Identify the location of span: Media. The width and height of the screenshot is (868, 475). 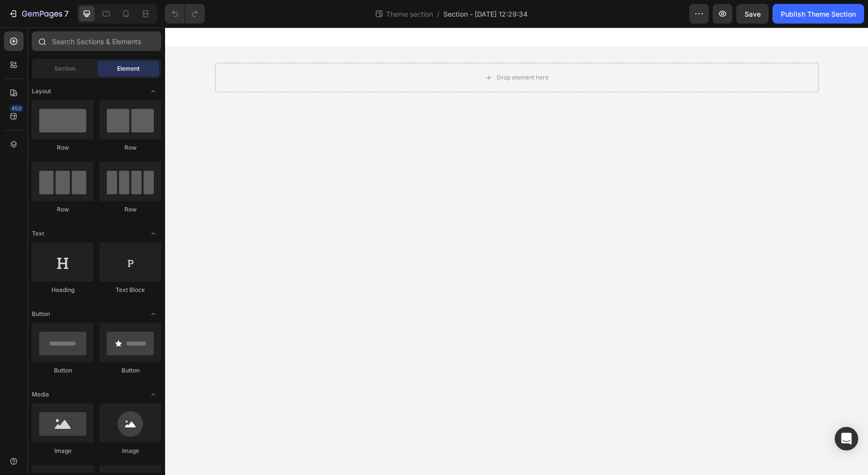
(41, 395).